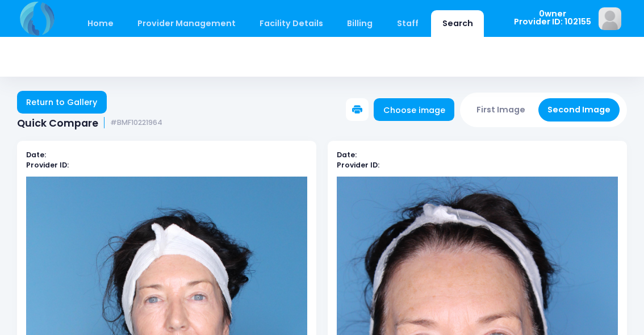  Describe the element at coordinates (610, 19) in the screenshot. I see `img: image` at that location.